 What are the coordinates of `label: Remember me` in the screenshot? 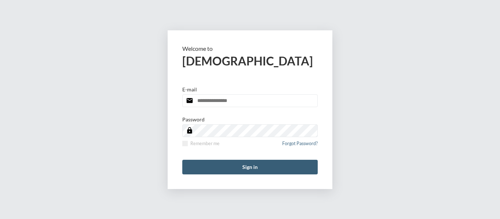 It's located at (201, 143).